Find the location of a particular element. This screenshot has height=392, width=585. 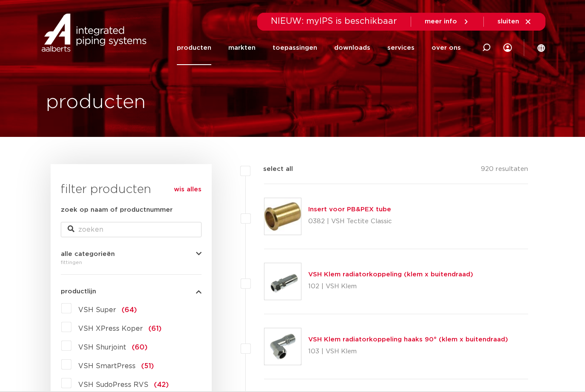

span: sluiten is located at coordinates (508, 21).